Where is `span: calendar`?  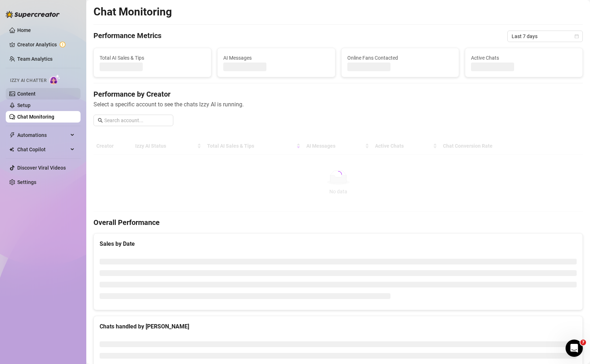
span: calendar is located at coordinates (576, 36).